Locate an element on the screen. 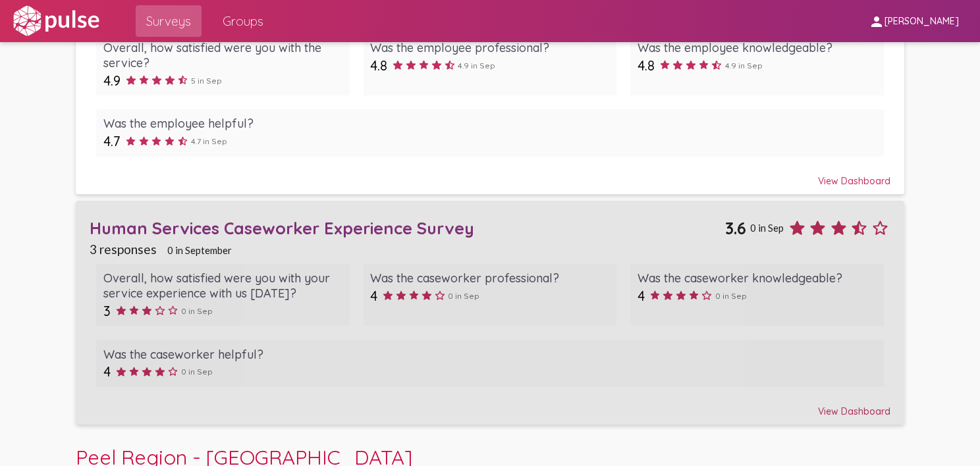  span: 5 in Sep is located at coordinates (206, 80).